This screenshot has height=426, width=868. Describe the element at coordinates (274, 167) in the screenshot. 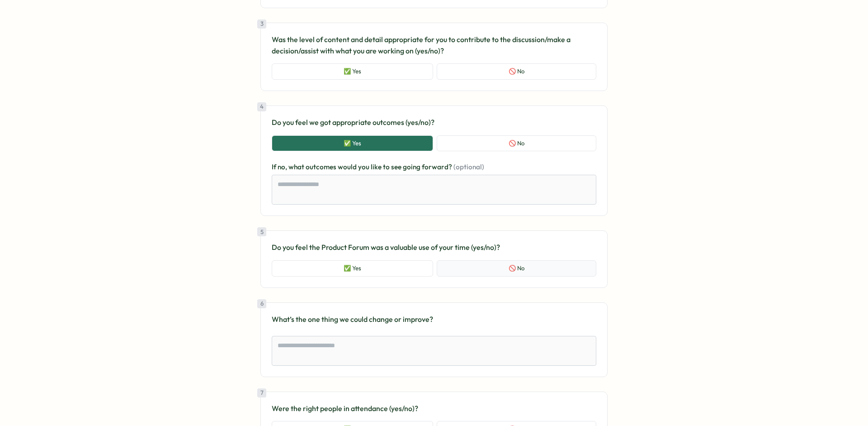

I see `span: If` at that location.